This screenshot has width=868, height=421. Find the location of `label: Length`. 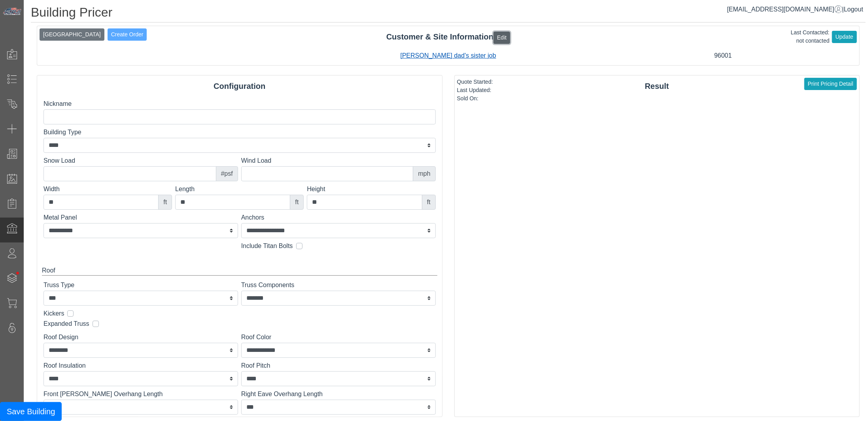

label: Length is located at coordinates (239, 190).